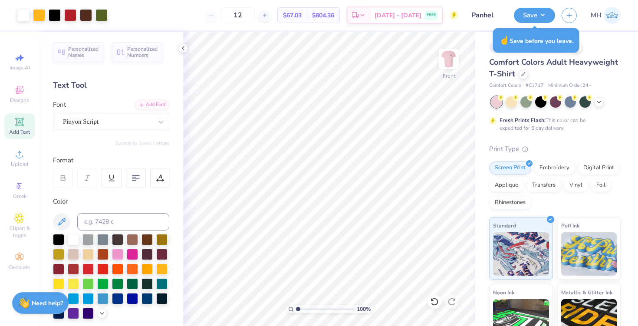  I want to click on input: e.g. 7428 c, so click(123, 222).